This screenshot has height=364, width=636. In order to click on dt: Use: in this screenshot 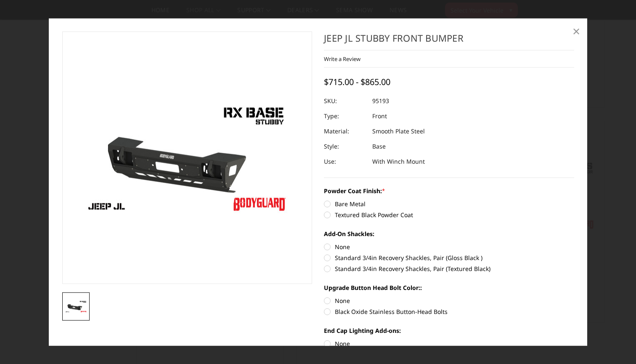, I will do `click(345, 162)`.